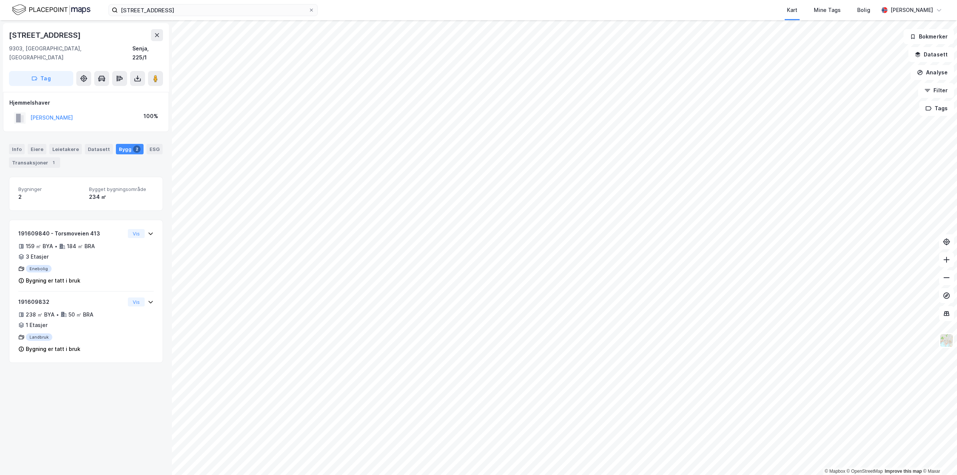 The height and width of the screenshot is (475, 957). What do you see at coordinates (827, 10) in the screenshot?
I see `div: Mine Tags` at bounding box center [827, 10].